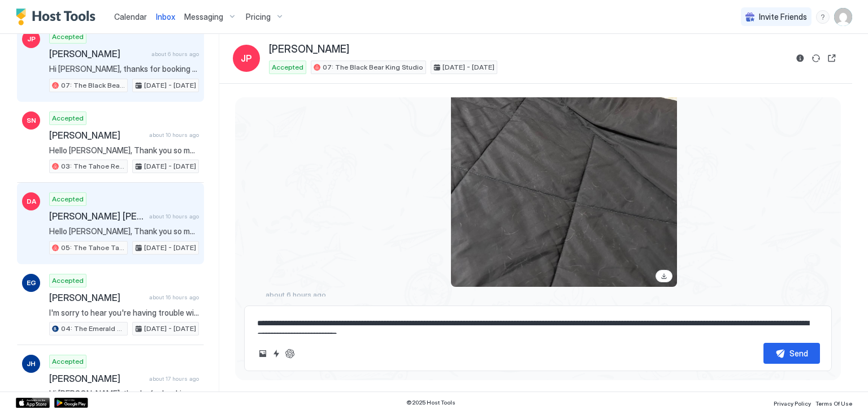 This screenshot has height=413, width=868. Describe the element at coordinates (792, 353) in the screenshot. I see `button: Send` at that location.